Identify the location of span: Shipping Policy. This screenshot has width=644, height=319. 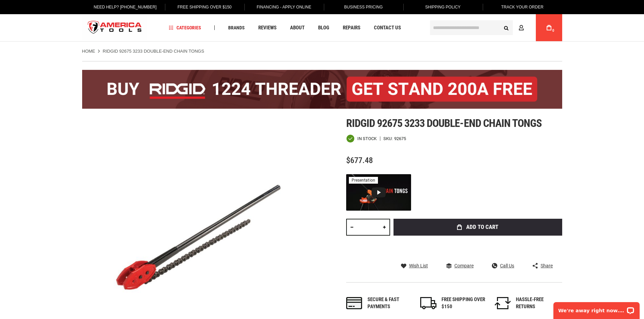
(443, 7).